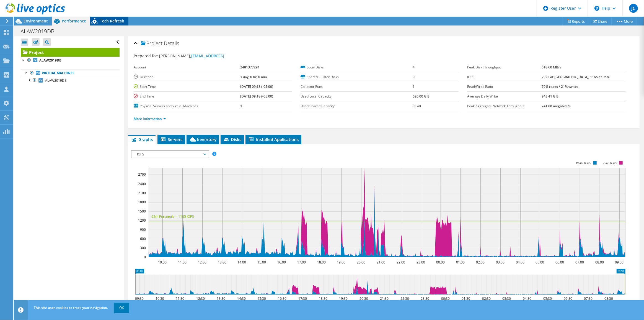  Describe the element at coordinates (609, 298) in the screenshot. I see `text: 08:30` at that location.